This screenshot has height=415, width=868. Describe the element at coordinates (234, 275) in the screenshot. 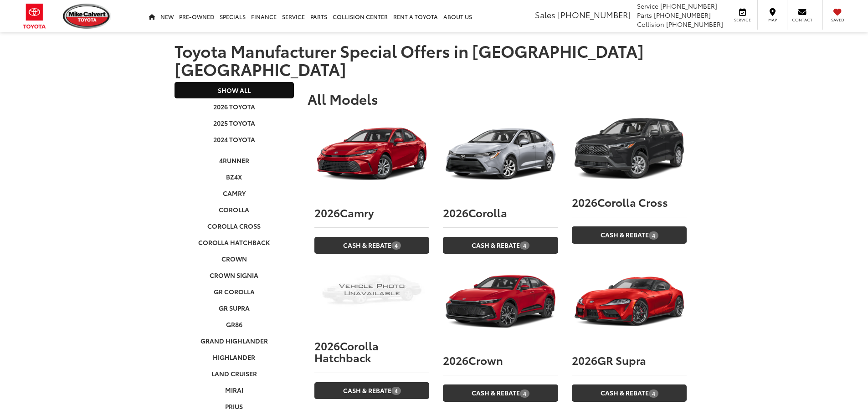

I see `a: Crown Signia` at that location.